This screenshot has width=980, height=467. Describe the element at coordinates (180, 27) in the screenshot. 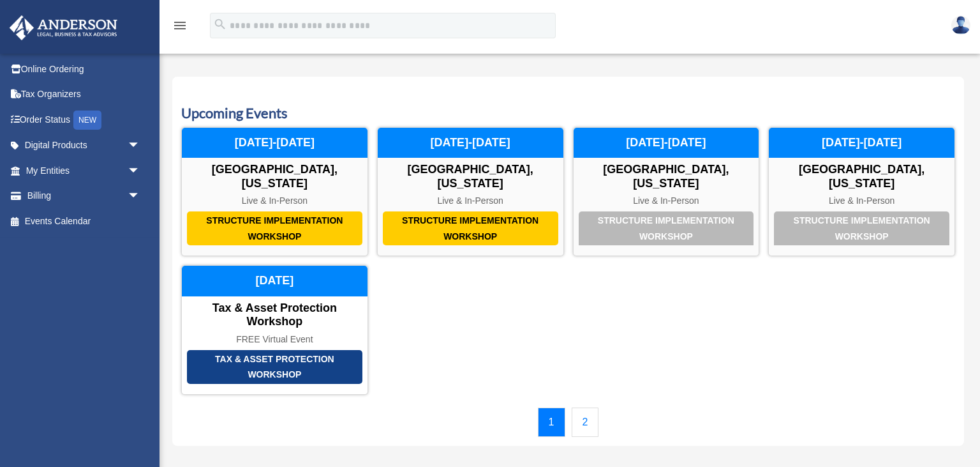

I see `a: menu` at that location.